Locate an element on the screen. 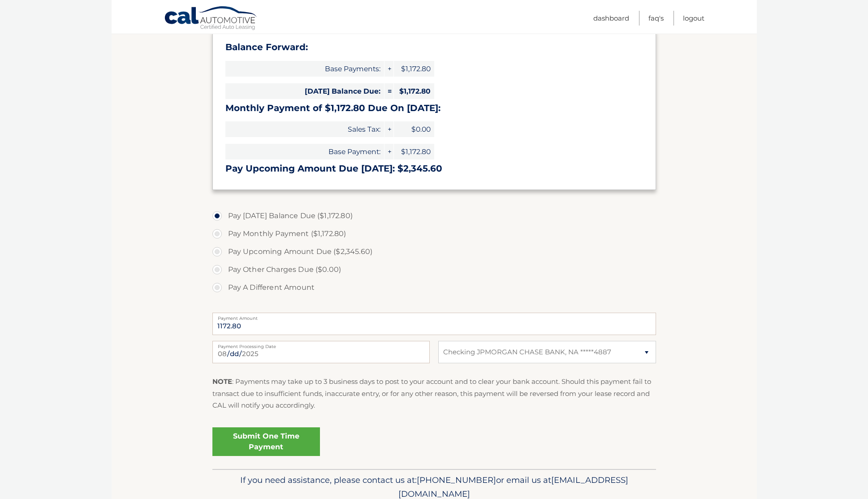  label: Pay Other Charges Due ($0.00) is located at coordinates (434, 270).